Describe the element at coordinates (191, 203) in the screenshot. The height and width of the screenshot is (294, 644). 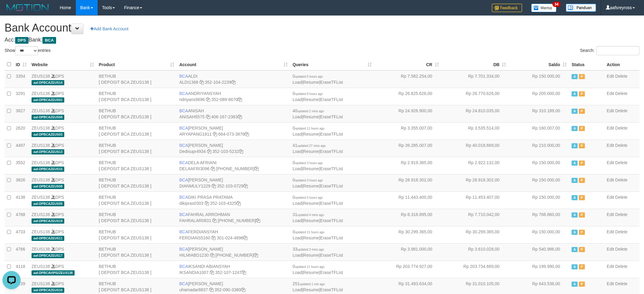
I see `a: dikipras0303` at that location.